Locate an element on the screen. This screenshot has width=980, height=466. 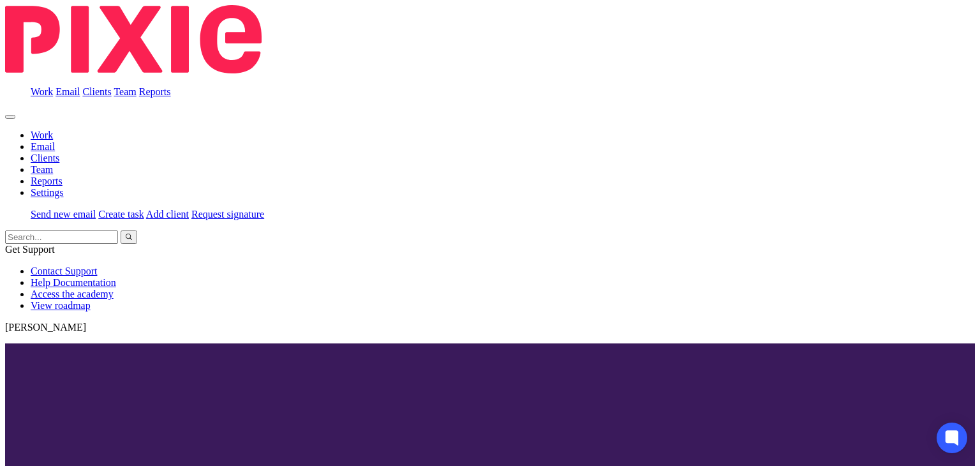
span: Get Support is located at coordinates (30, 249).